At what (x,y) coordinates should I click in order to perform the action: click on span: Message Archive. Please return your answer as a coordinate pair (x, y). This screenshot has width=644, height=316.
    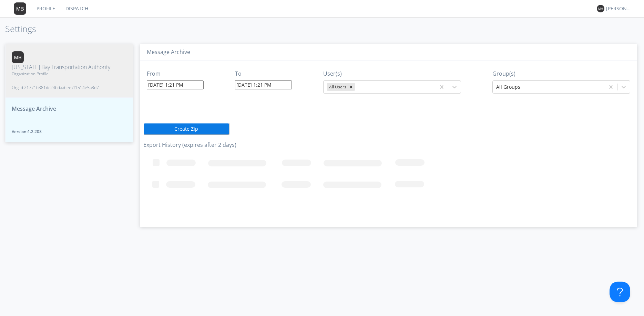
    Looking at the image, I should click on (34, 109).